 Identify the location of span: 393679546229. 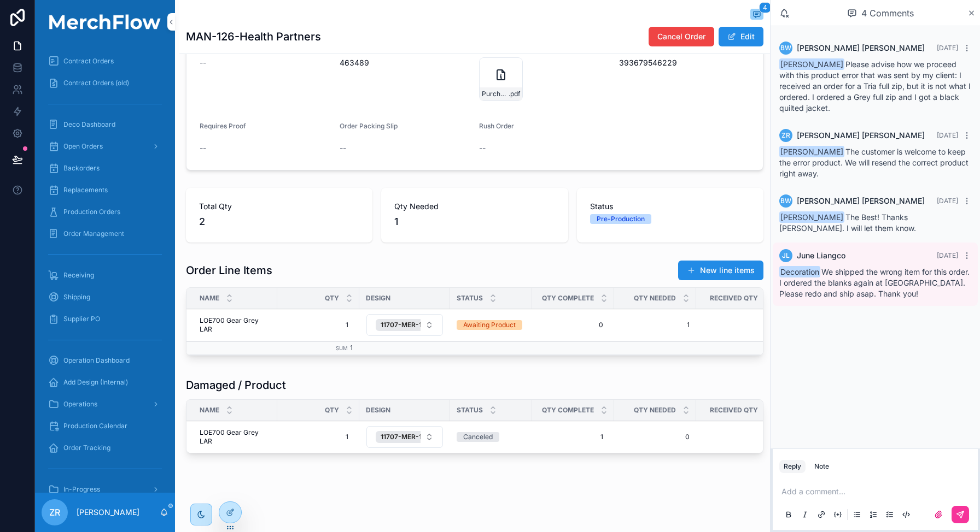
(685, 63).